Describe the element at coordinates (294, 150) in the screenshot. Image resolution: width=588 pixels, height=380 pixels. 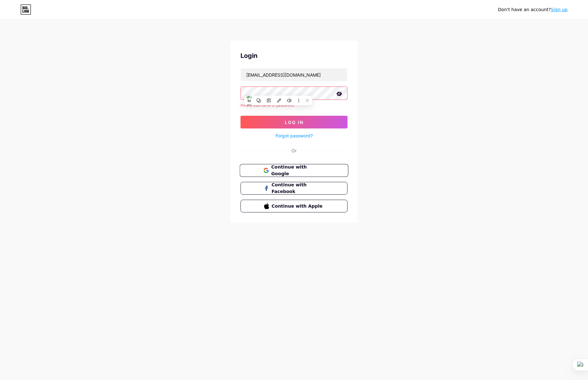
I see `div: Or` at that location.